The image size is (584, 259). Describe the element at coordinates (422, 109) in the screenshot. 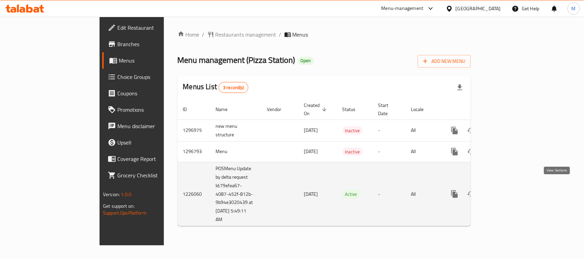

I see `span: Locale` at that location.